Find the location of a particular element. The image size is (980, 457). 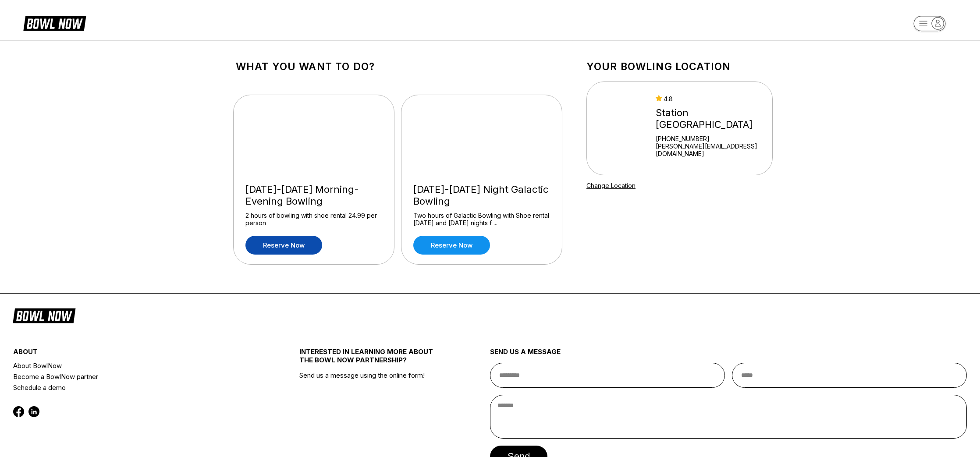

a: Become a BowlNow partner is located at coordinates (133, 376).